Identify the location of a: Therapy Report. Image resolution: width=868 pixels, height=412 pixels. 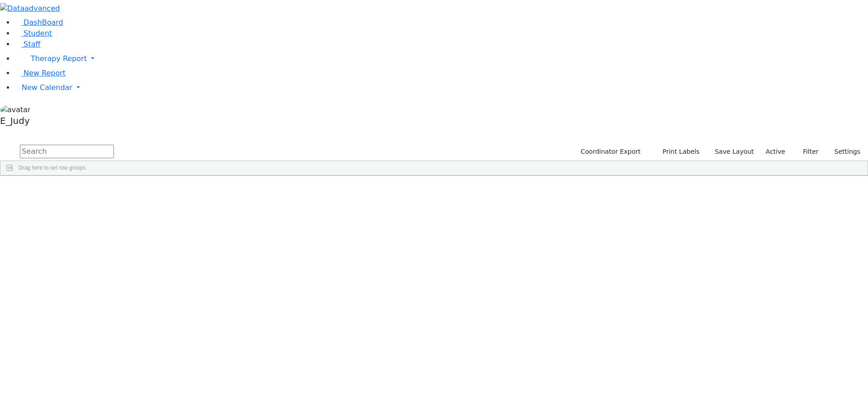
(442, 59).